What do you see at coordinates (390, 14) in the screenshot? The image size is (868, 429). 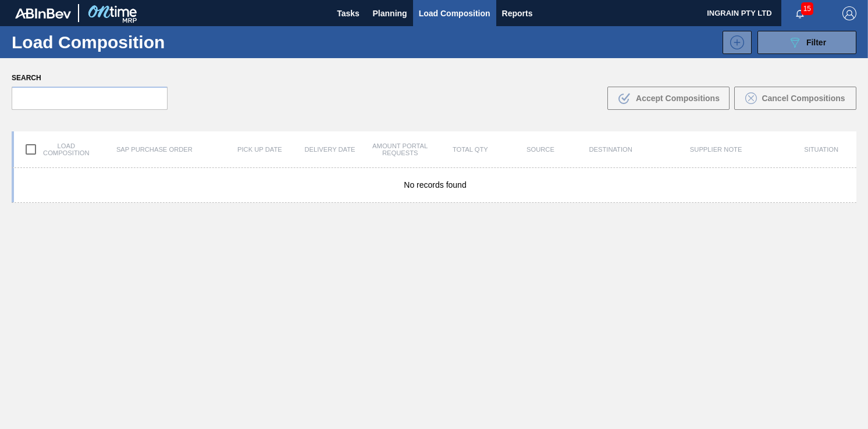 I see `span: Planning` at bounding box center [390, 14].